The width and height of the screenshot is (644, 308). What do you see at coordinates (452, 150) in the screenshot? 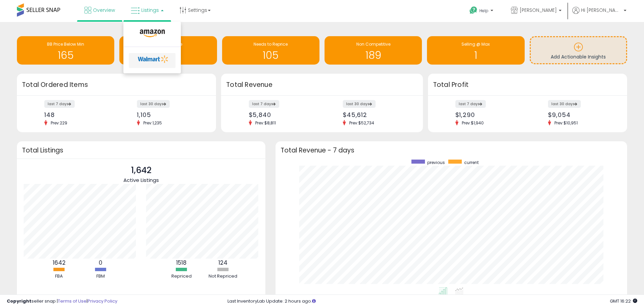
I see `h3: Total Revenue - 7 days` at bounding box center [452, 150].